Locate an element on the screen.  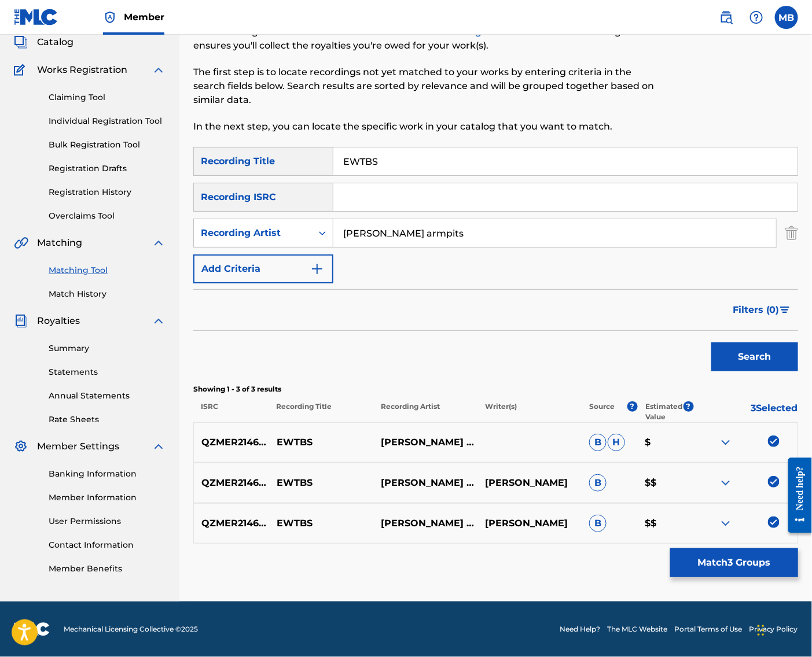
a: Member Benefits is located at coordinates (107, 568).